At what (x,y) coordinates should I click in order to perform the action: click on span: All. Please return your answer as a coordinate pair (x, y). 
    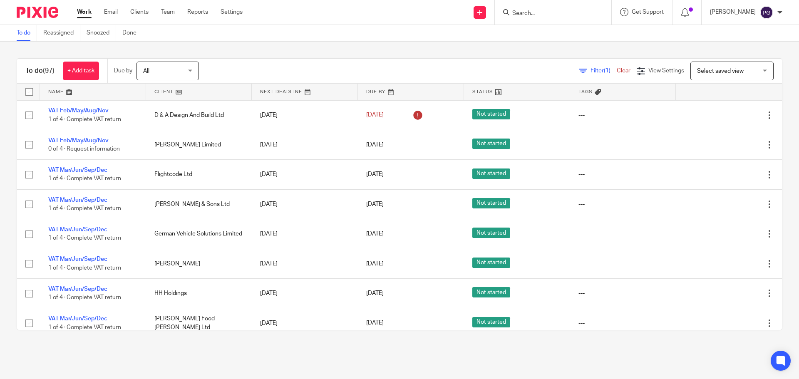
    Looking at the image, I should click on (146, 71).